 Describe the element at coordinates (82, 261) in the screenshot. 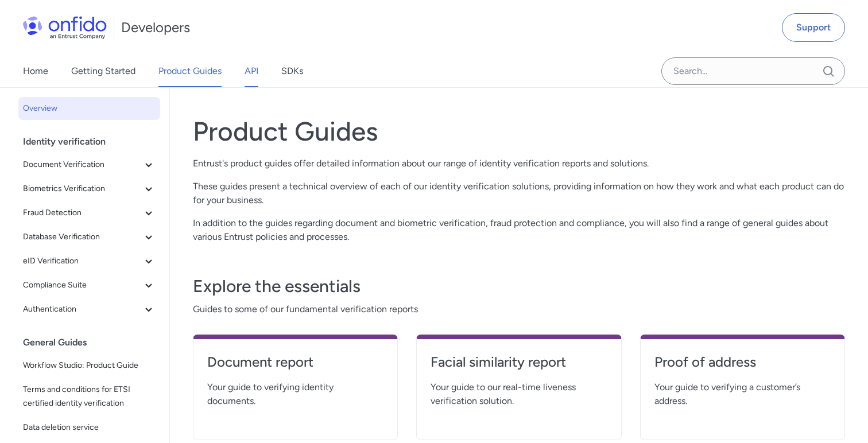

I see `span: eID Verification` at that location.